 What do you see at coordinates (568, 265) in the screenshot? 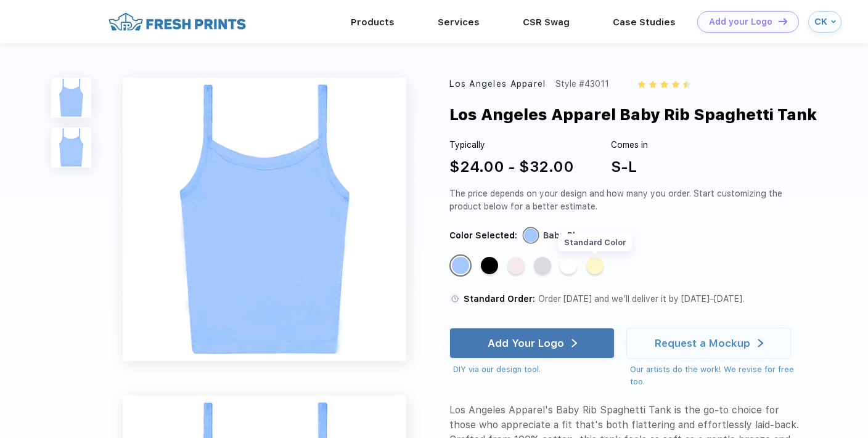
I see `div: White` at bounding box center [568, 265].